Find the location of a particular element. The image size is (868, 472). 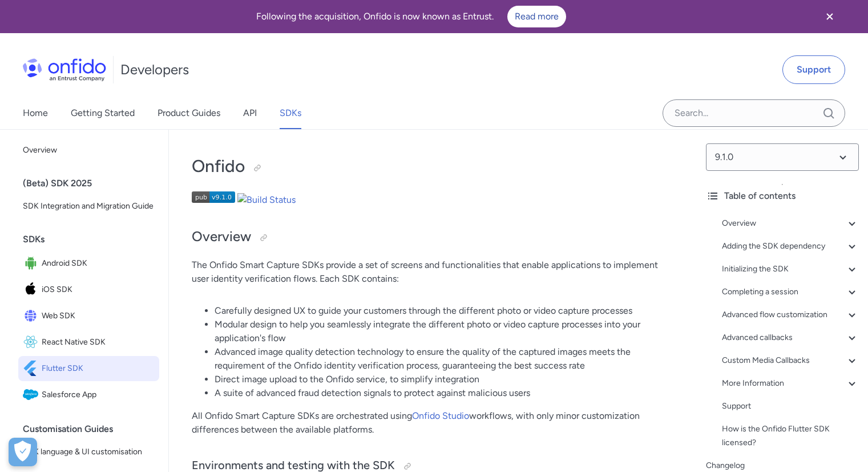

a: Adding the SDK dependency is located at coordinates (791, 246).